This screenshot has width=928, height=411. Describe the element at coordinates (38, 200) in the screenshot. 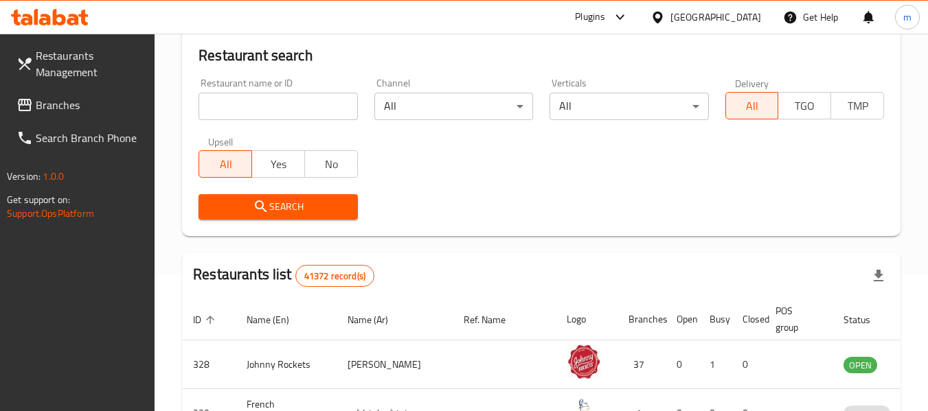

I see `span: Get support on:` at that location.